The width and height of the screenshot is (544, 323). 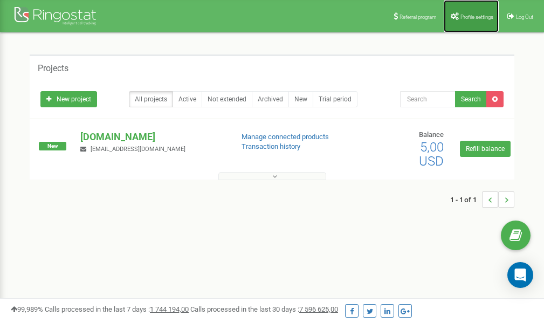 I want to click on input: Search, so click(x=428, y=99).